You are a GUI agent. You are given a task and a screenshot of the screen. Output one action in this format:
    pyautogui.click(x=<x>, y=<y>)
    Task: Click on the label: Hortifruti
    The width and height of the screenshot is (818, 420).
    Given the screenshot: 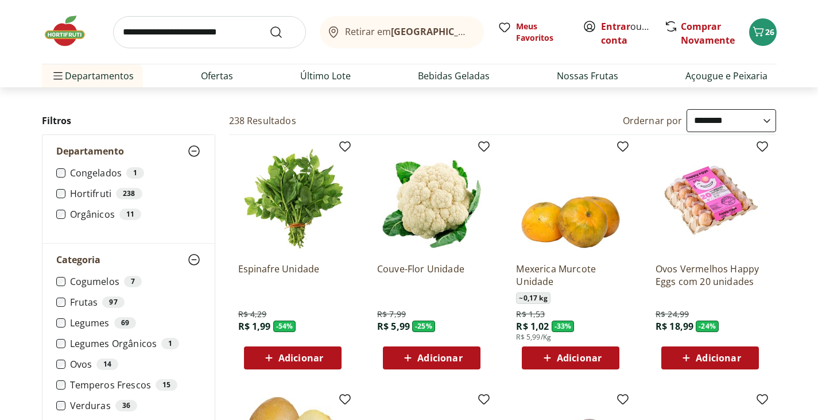 What is the action you would take?
    pyautogui.click(x=135, y=193)
    